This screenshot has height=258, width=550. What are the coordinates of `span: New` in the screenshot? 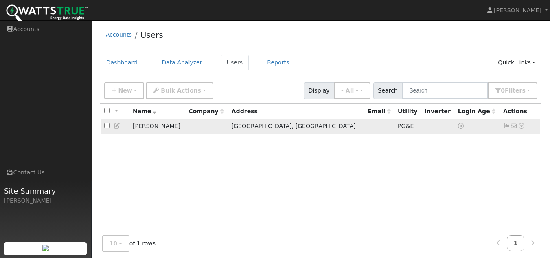 It's located at (125, 90).